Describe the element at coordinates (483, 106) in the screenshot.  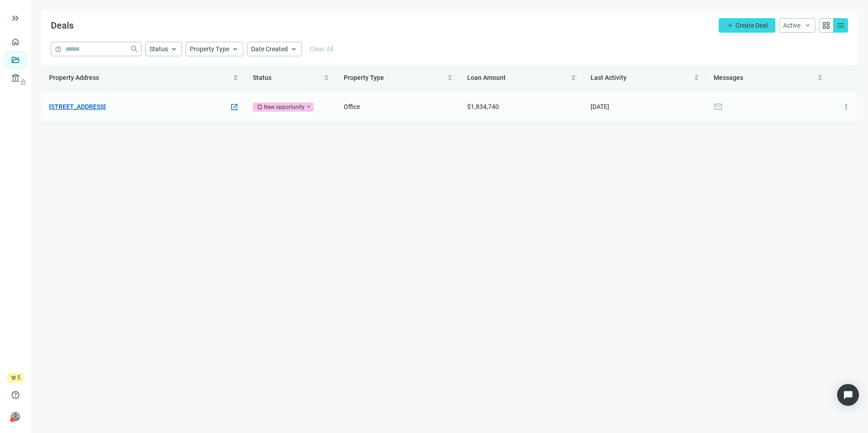
I see `span: $1,834,740` at that location.